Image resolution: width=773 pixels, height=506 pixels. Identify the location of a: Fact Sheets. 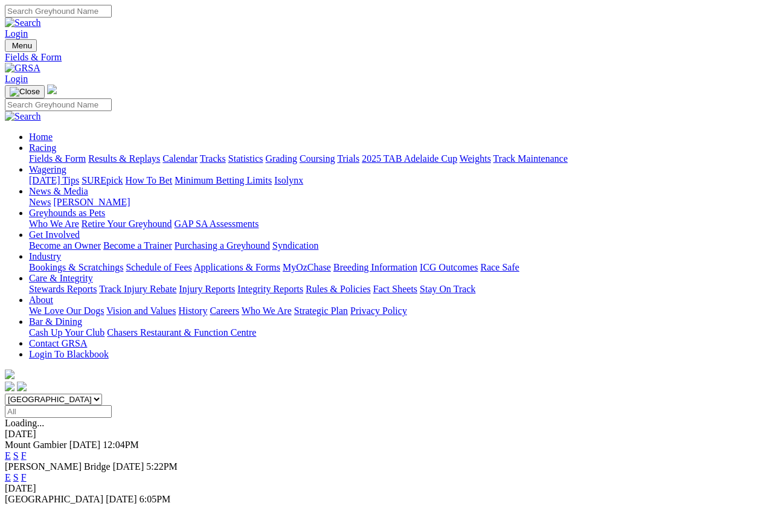
(395, 289).